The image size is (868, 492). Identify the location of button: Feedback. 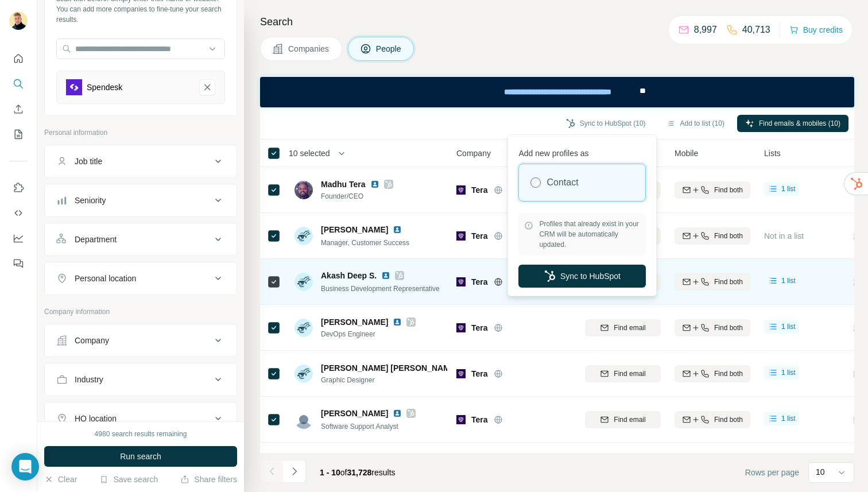
(18, 264).